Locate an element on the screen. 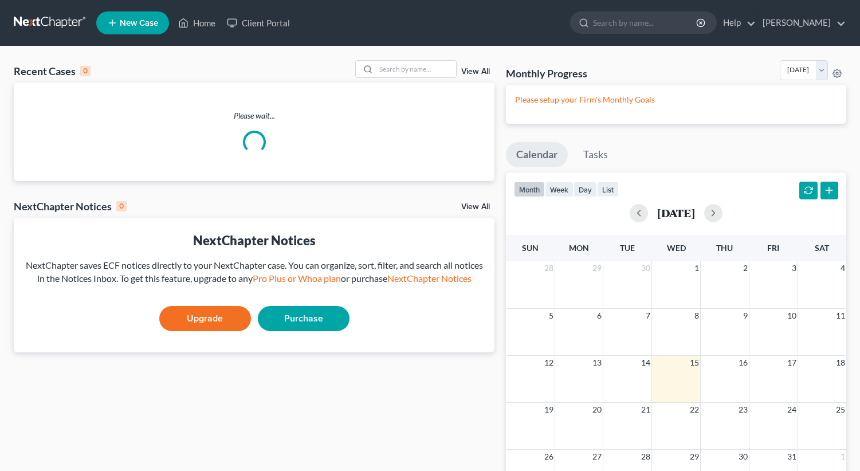 The image size is (860, 471). span: Thu is located at coordinates (724, 247).